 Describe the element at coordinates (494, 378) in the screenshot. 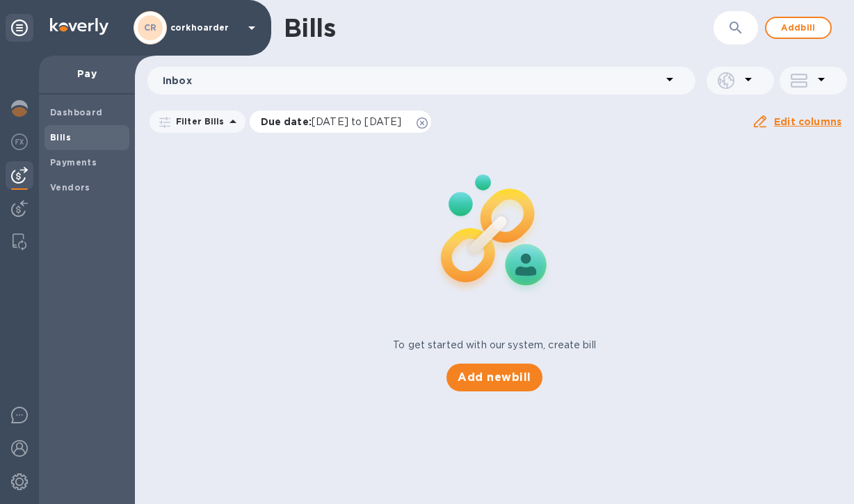

I see `button: Add newbill` at that location.